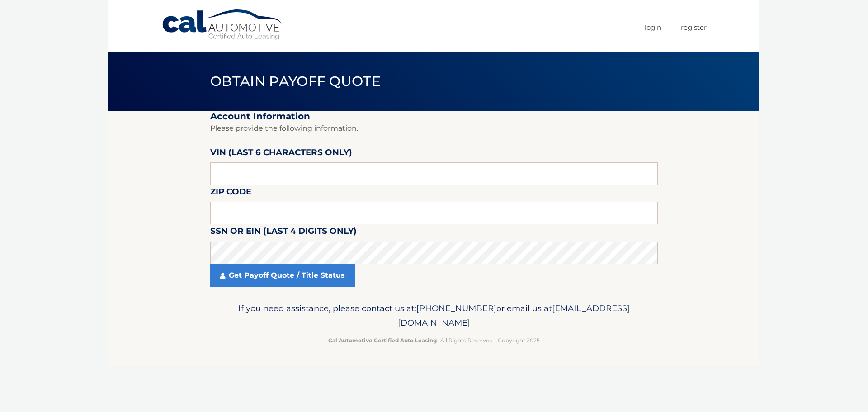 Image resolution: width=868 pixels, height=412 pixels. I want to click on p: Please provide the following information., so click(434, 128).